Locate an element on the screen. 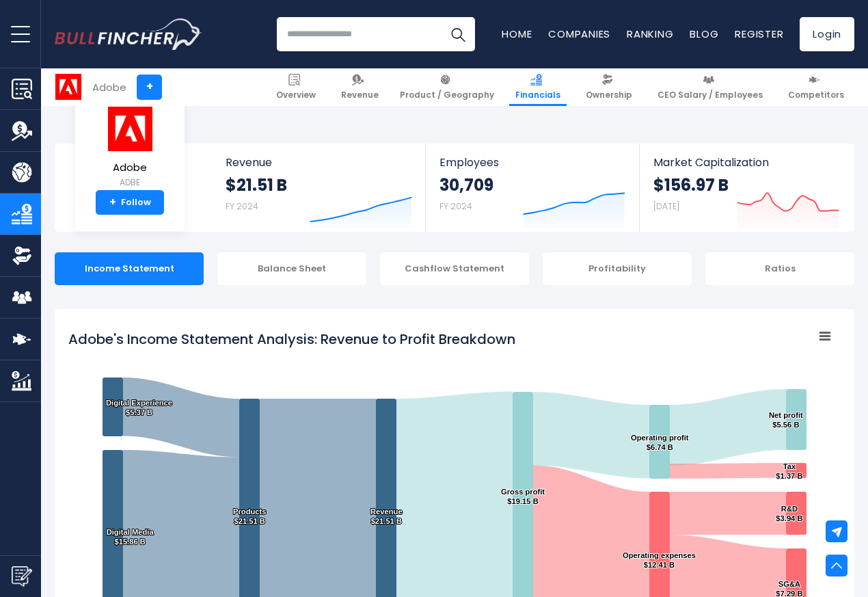 The height and width of the screenshot is (597, 868). a: Companies is located at coordinates (579, 34).